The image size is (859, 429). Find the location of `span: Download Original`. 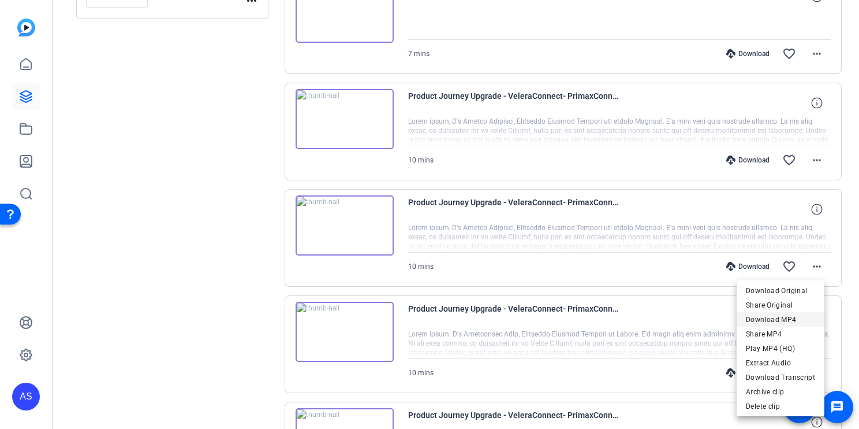

span: Download Original is located at coordinates (781, 290).